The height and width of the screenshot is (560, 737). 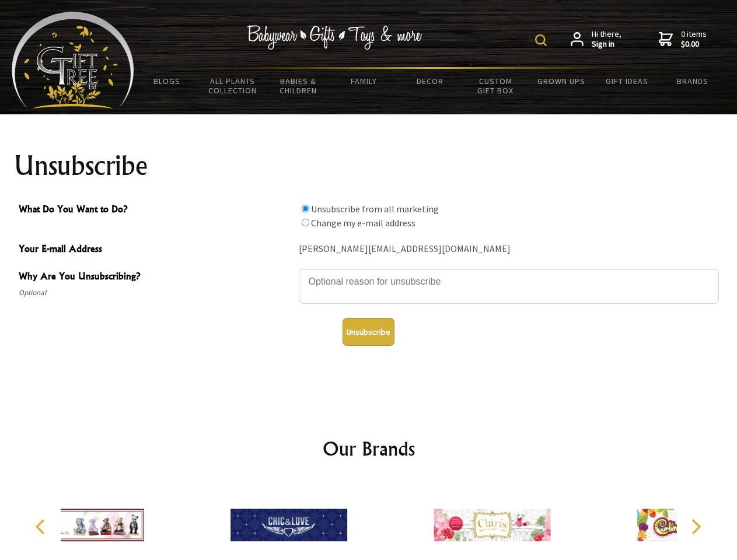 I want to click on a: Grown Ups, so click(x=561, y=81).